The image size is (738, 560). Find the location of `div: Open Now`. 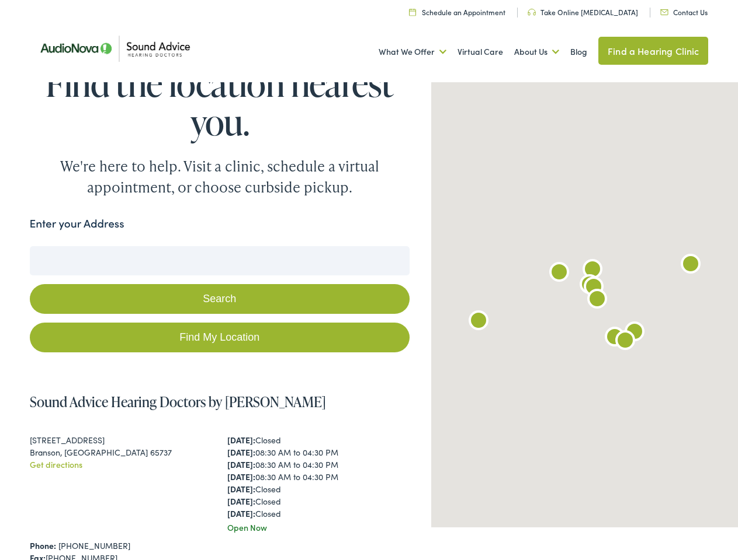

div: Open Now is located at coordinates (319, 528).